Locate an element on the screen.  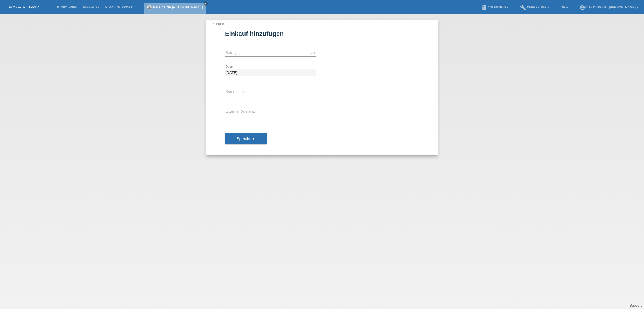
a: POS — MF Group is located at coordinates (24, 7).